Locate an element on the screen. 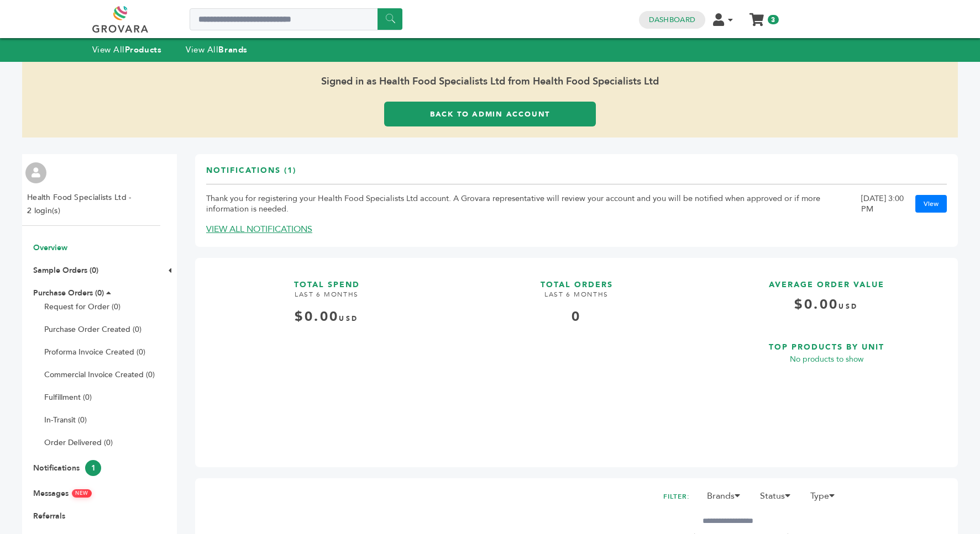  a: In-Transit (0) is located at coordinates (65, 420).